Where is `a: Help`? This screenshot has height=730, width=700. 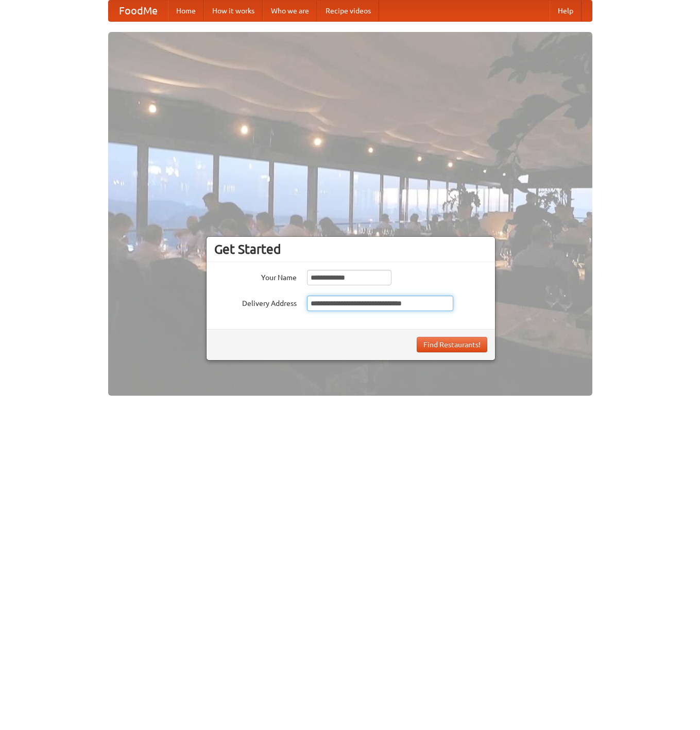
a: Help is located at coordinates (566, 10).